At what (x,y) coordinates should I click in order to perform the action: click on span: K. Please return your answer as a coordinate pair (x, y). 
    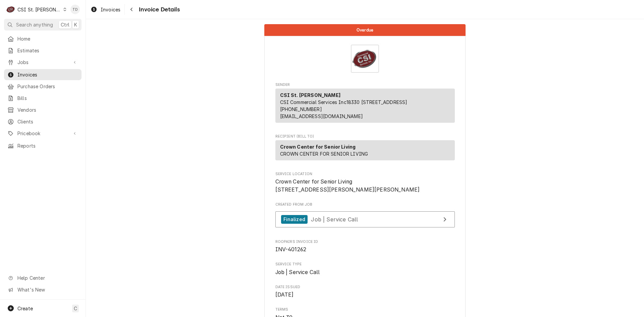
    Looking at the image, I should click on (75, 25).